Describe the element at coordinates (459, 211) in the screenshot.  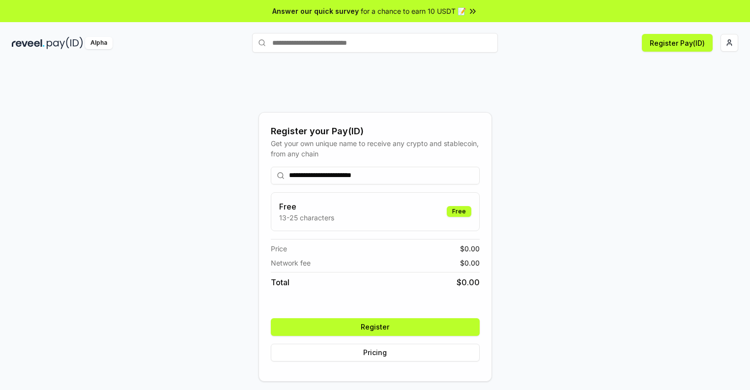
I see `div: Free` at that location.